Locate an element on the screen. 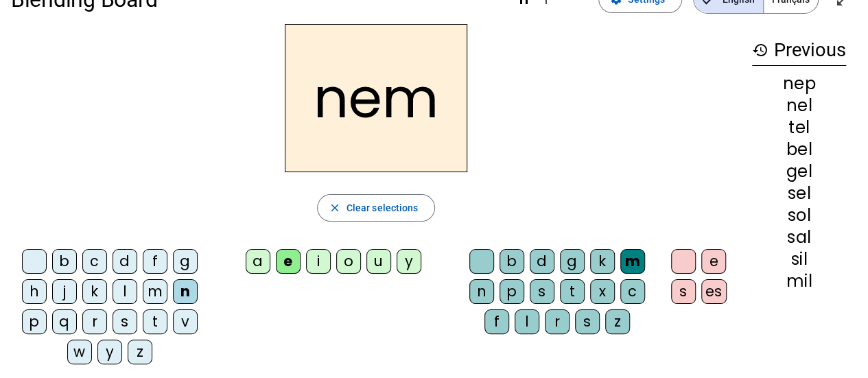  div: x is located at coordinates (602, 292).